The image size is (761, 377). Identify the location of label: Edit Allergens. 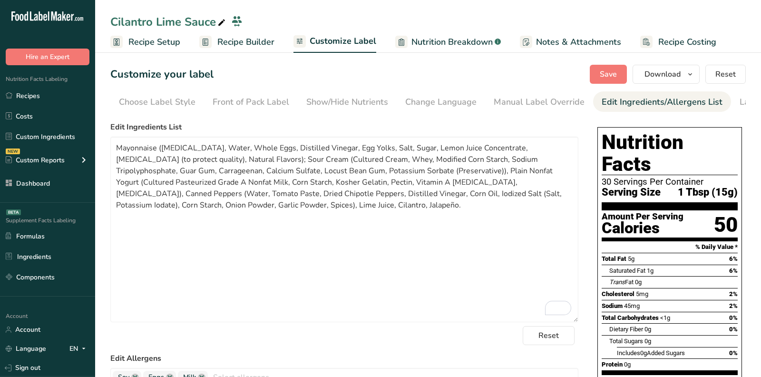
(344, 358).